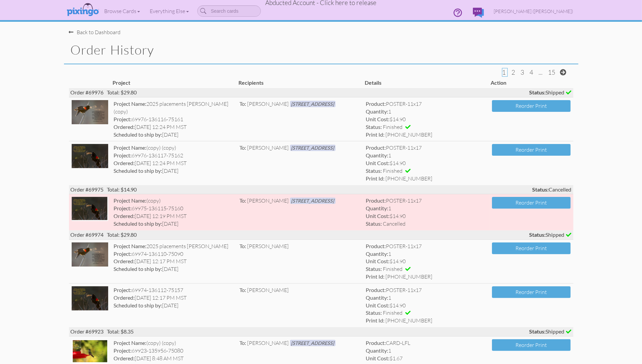 This screenshot has width=642, height=364. Describe the element at coordinates (169, 11) in the screenshot. I see `a: Everything Else` at that location.